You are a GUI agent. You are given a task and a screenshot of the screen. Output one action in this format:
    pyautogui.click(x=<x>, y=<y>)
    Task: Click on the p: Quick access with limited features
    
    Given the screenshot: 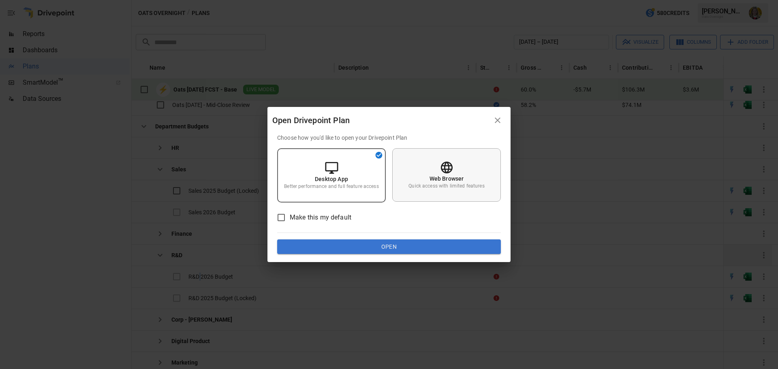 What is the action you would take?
    pyautogui.click(x=446, y=186)
    